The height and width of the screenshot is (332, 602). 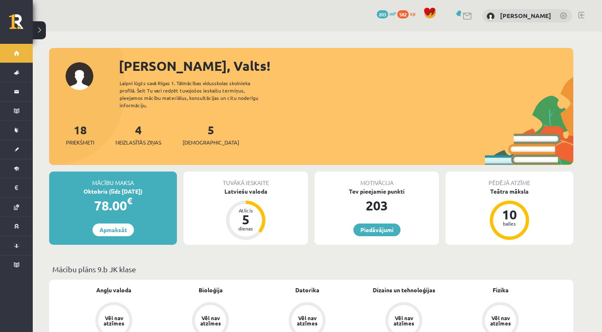 I want to click on span: Neizlasītās ziņas, so click(x=139, y=143).